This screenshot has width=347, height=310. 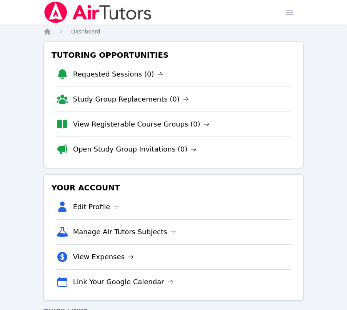 I want to click on a: Requested Sessions (0), so click(x=118, y=74).